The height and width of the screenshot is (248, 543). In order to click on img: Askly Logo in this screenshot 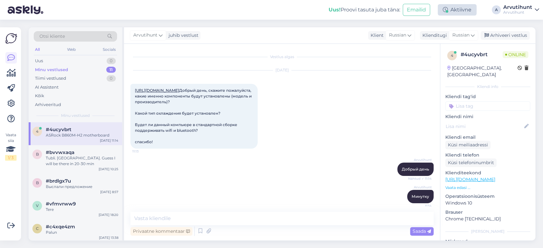, I will do `click(11, 38)`.